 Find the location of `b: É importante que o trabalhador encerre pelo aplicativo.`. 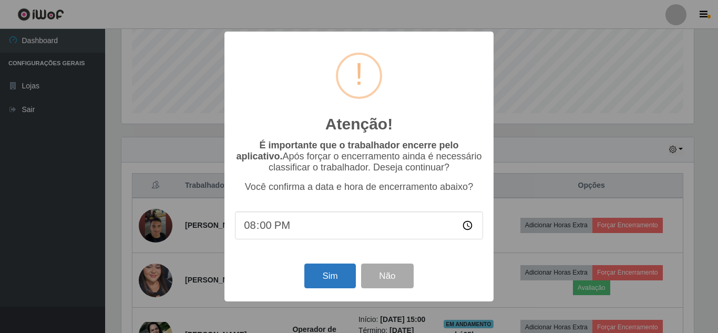

b: É importante que o trabalhador encerre pelo aplicativo. is located at coordinates (347, 150).